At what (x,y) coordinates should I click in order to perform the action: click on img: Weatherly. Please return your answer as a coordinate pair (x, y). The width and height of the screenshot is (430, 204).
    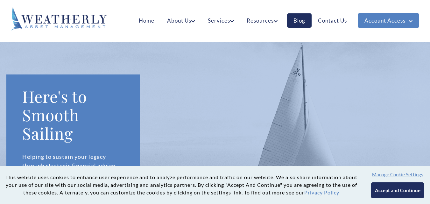
    Looking at the image, I should click on (59, 19).